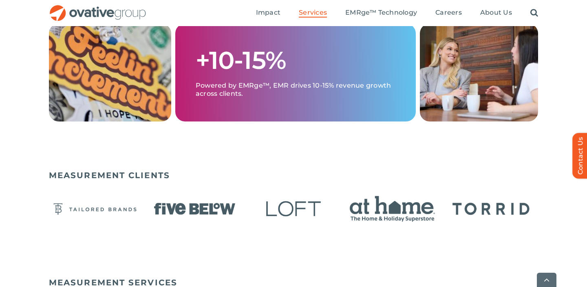 The width and height of the screenshot is (587, 287). I want to click on div: 20 / 22, so click(491, 210).